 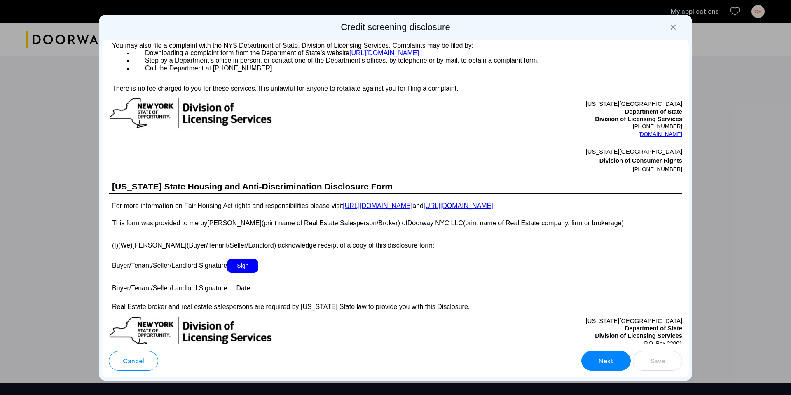 What do you see at coordinates (243, 266) in the screenshot?
I see `span: Sign` at bounding box center [243, 266].